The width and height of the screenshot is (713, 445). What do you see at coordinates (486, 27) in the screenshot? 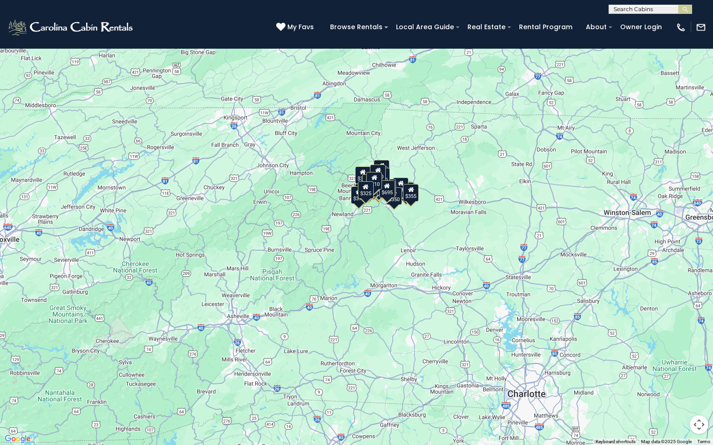
I see `a: Real Estate` at bounding box center [486, 27].